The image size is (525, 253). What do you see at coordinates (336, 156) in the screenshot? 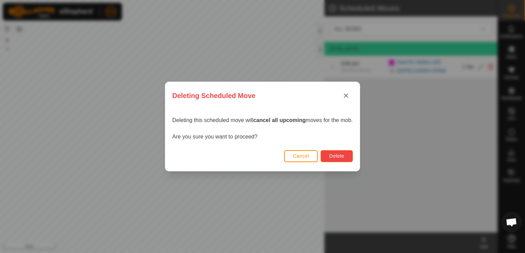
I see `button: Delete` at bounding box center [336, 156].